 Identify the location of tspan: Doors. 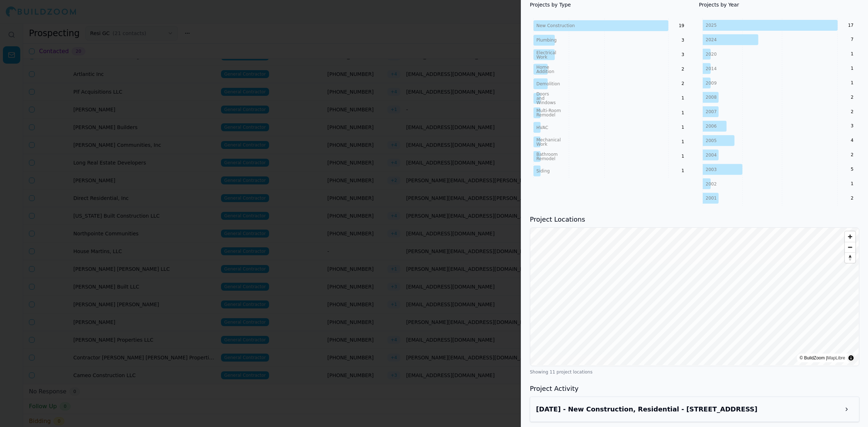
(543, 94).